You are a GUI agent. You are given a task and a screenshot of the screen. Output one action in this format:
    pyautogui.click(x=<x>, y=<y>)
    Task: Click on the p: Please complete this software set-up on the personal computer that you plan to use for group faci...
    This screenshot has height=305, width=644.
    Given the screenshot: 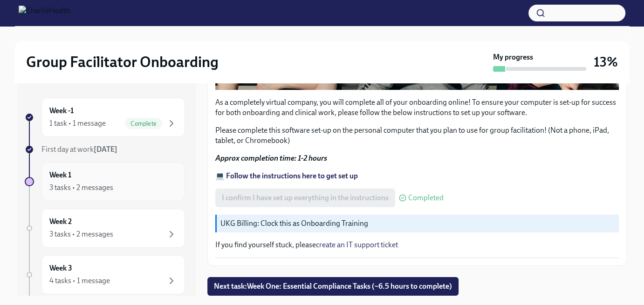 What is the action you would take?
    pyautogui.click(x=417, y=136)
    